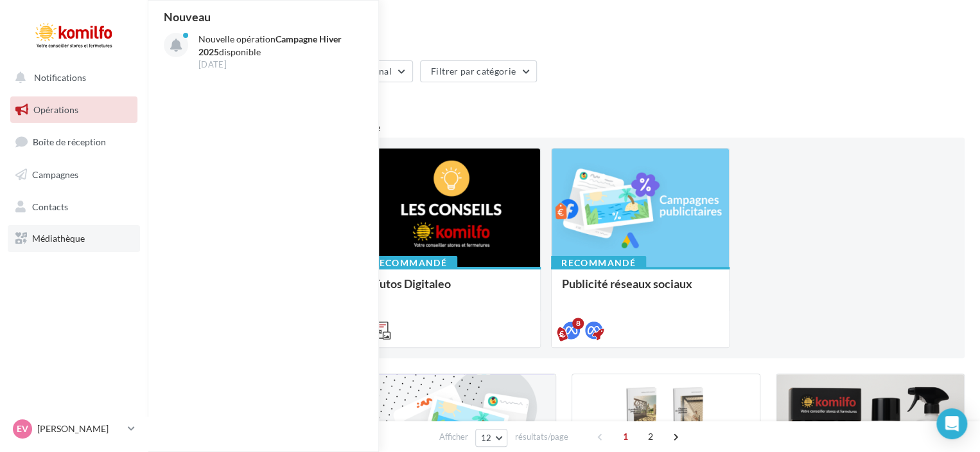  What do you see at coordinates (74, 239) in the screenshot?
I see `a: Médiathèque` at bounding box center [74, 239].